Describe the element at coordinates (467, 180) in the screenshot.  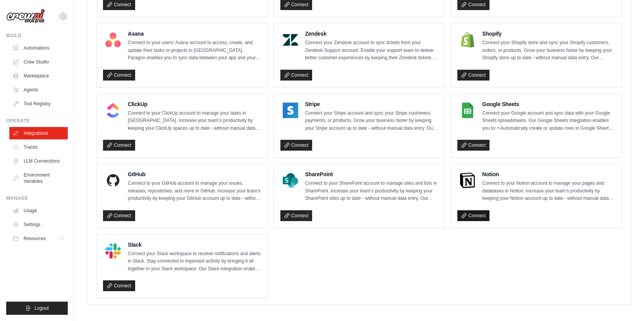
I see `img: Notion Logo` at that location.